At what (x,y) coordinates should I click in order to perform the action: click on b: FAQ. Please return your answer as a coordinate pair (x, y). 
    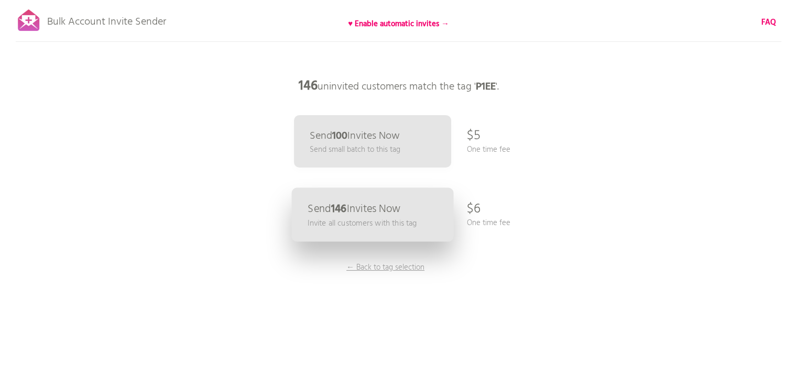
    Looking at the image, I should click on (769, 23).